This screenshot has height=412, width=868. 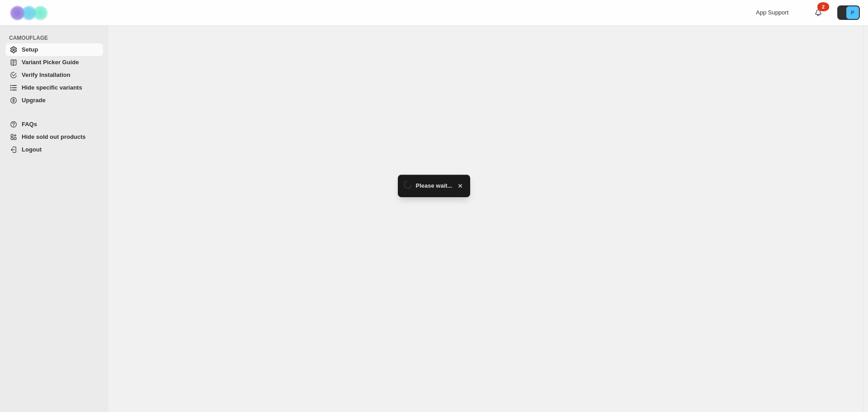 I want to click on span: Verify Installation, so click(x=46, y=75).